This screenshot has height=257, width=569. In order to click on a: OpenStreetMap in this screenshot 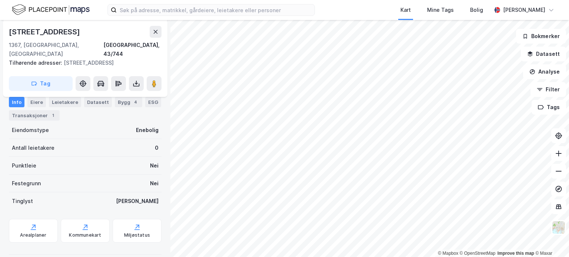, I will do `click(477, 254)`.